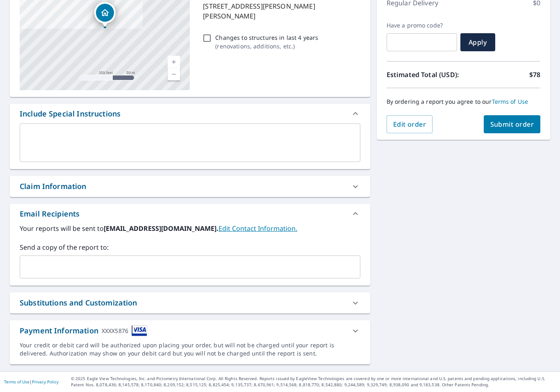 The width and height of the screenshot is (560, 392). What do you see at coordinates (313, 381) in the screenshot?
I see `p: © 2025 Eagle View Technologies, Inc. and Pictometry International Corp. All Rights Reserved. Repo...` at bounding box center [313, 381].